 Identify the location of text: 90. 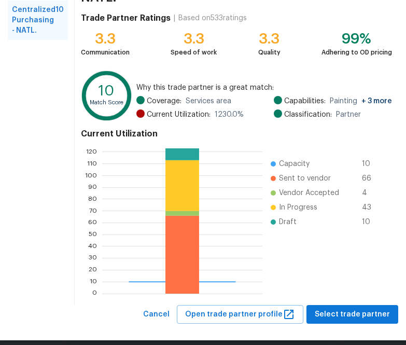
(92, 187).